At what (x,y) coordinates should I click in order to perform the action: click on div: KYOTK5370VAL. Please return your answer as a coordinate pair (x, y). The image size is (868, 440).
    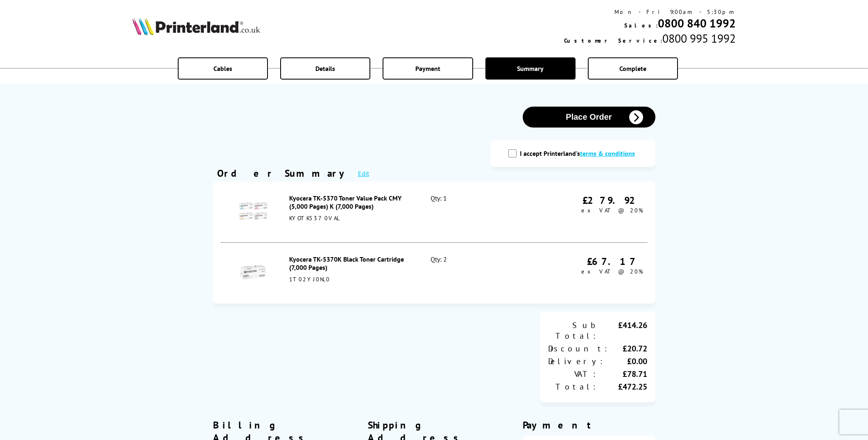
    Looking at the image, I should click on (351, 218).